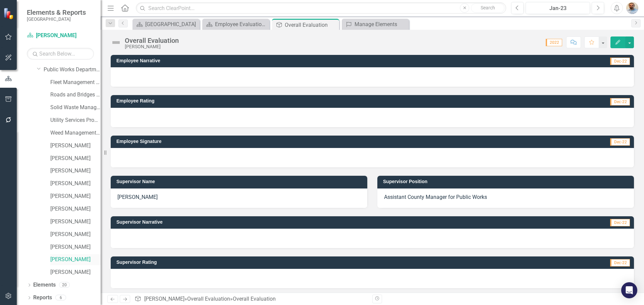  What do you see at coordinates (292, 61) in the screenshot?
I see `h3: Employee Narrative` at bounding box center [292, 61].